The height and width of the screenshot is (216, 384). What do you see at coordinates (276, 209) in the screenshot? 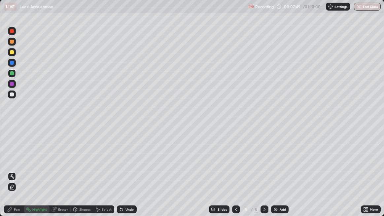
I see `img: add-slide-button` at bounding box center [276, 209].